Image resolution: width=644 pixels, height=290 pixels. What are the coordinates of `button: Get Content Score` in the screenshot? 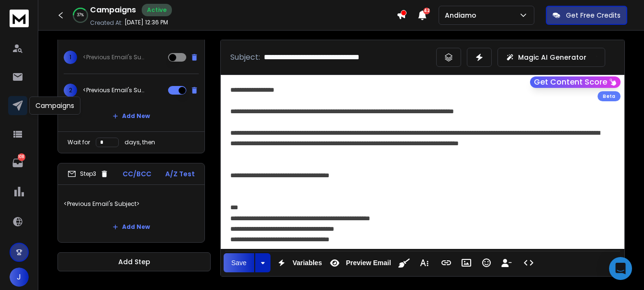 It's located at (575, 82).